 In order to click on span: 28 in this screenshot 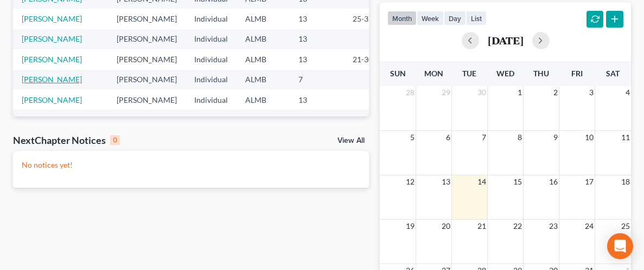, I will do `click(410, 93)`.